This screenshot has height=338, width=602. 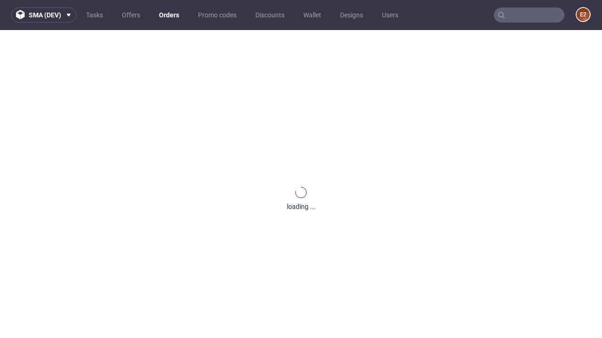 I want to click on figcaption: e2, so click(x=583, y=15).